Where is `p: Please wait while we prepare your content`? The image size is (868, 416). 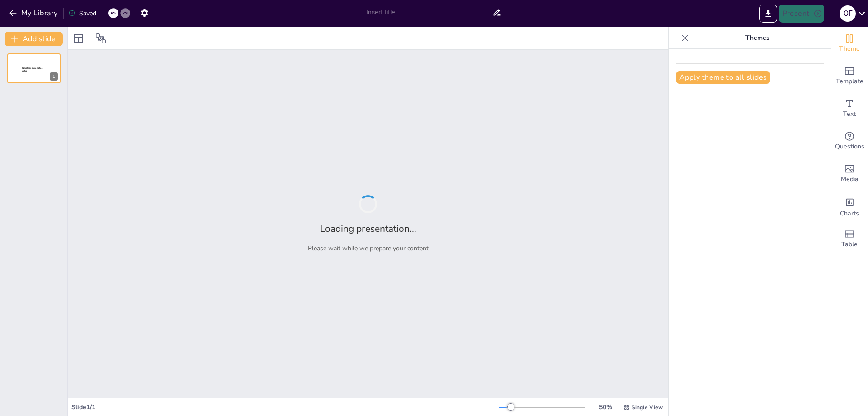 p: Please wait while we prepare your content is located at coordinates (368, 248).